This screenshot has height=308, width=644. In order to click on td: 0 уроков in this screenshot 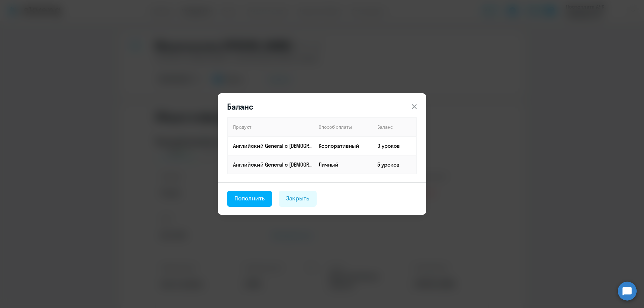, I will do `click(394, 146)`.